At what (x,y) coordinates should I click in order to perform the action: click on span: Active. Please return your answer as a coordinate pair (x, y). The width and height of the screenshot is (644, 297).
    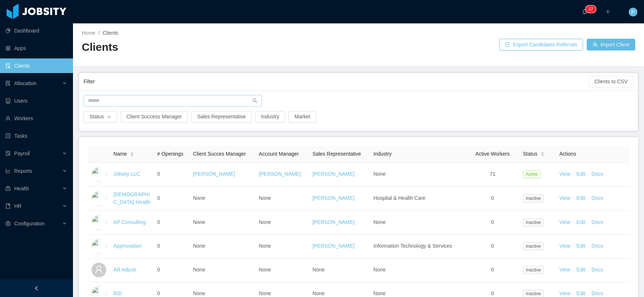
    Looking at the image, I should click on (531, 174).